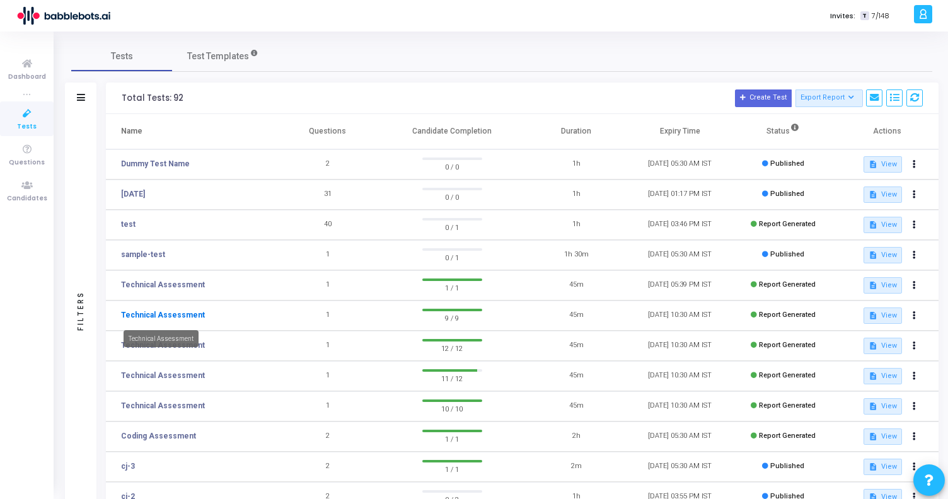  Describe the element at coordinates (576, 132) in the screenshot. I see `th: Duration` at that location.